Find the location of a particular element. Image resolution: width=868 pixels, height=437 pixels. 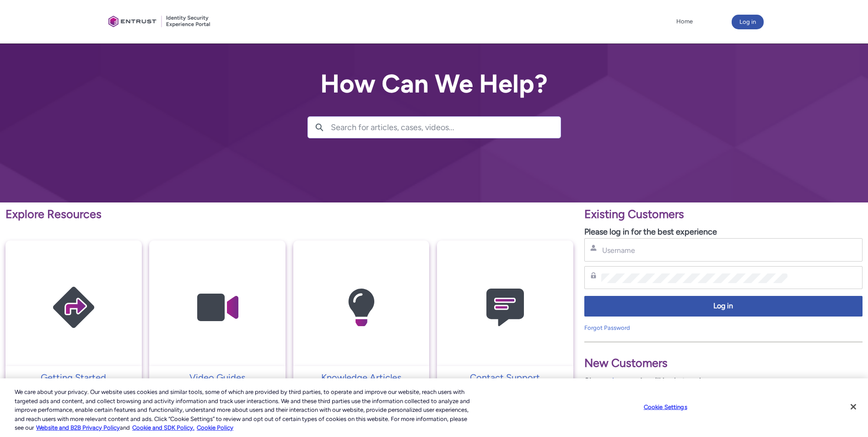

p: Please log in for the best experience is located at coordinates (723, 231).